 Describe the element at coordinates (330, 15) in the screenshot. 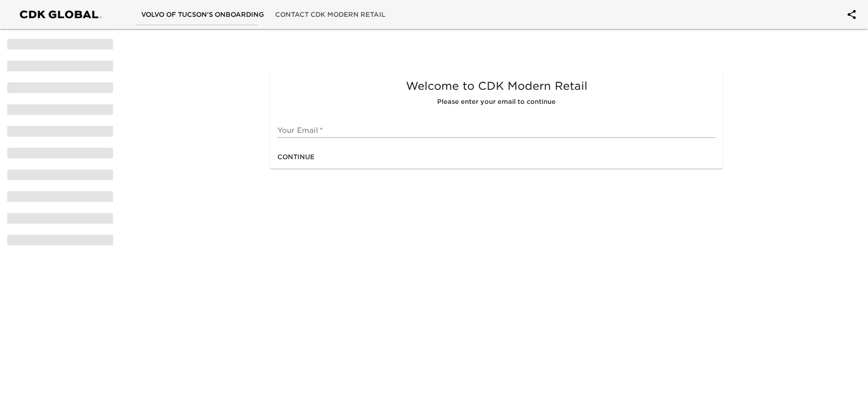

I see `span: Contact CDK Modern Retail` at that location.